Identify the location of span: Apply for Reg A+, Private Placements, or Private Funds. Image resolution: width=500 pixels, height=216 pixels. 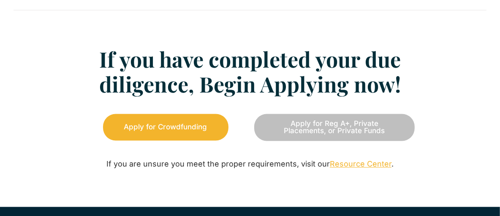
(334, 128).